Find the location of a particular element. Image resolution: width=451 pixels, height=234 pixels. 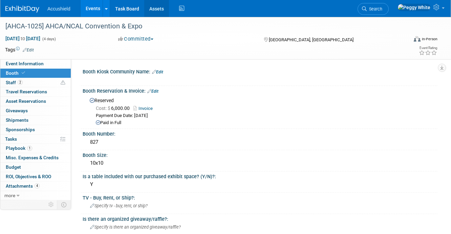

a: ROI, Objectives & ROO is located at coordinates (36, 177).